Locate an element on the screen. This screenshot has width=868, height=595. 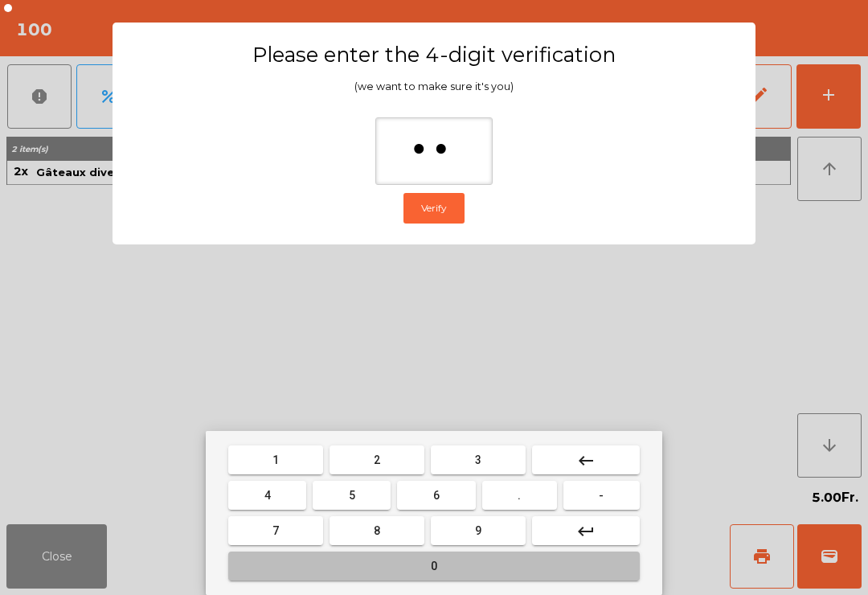
span: 0 is located at coordinates (434, 566).